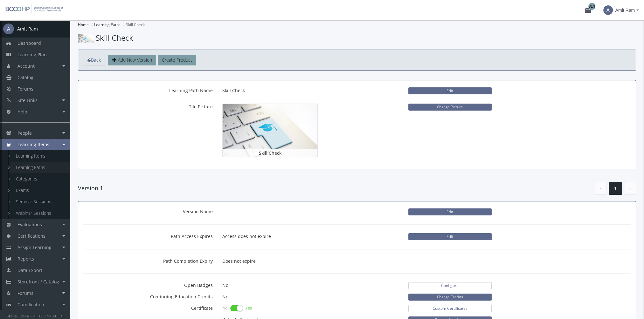 Image resolution: width=644 pixels, height=319 pixels. Describe the element at coordinates (83, 25) in the screenshot. I see `a: Home` at that location.